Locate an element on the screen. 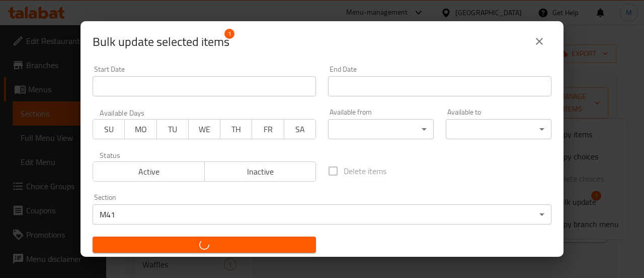 This screenshot has height=278, width=644. span: WE is located at coordinates (205, 129).